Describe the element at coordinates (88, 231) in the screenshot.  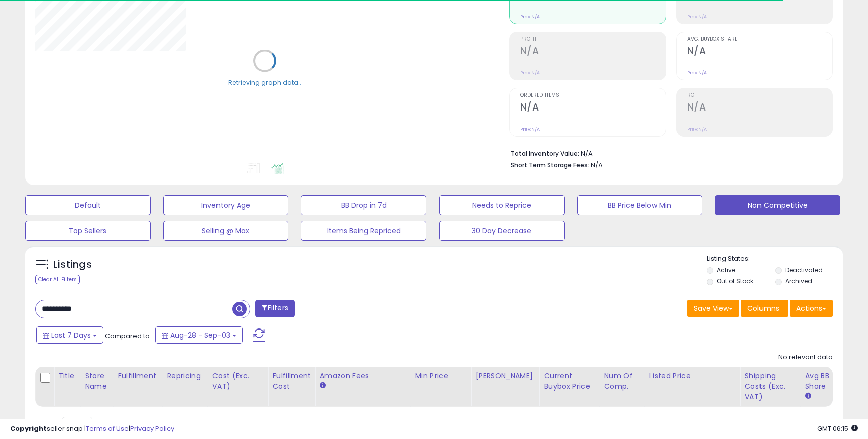
I see `button: Top Sellers` at that location.